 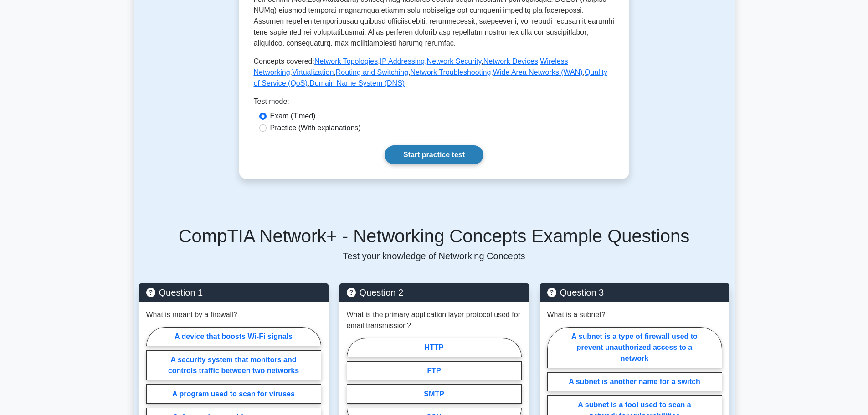 What do you see at coordinates (576, 315) in the screenshot?
I see `p: What is a subnet?` at bounding box center [576, 315].